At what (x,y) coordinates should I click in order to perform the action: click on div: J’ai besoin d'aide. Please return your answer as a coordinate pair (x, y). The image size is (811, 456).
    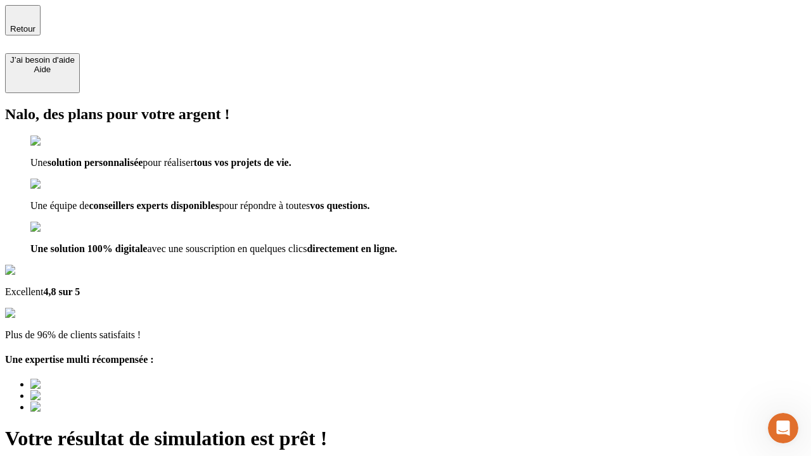
    Looking at the image, I should click on (42, 60).